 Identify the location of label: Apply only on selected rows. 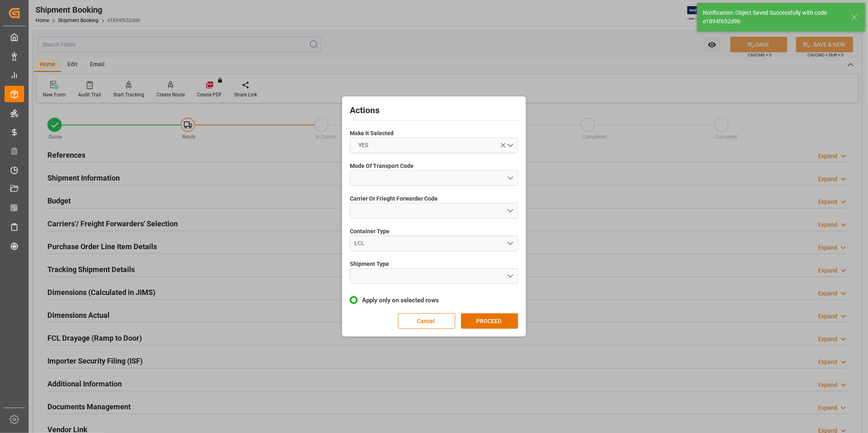
(434, 300).